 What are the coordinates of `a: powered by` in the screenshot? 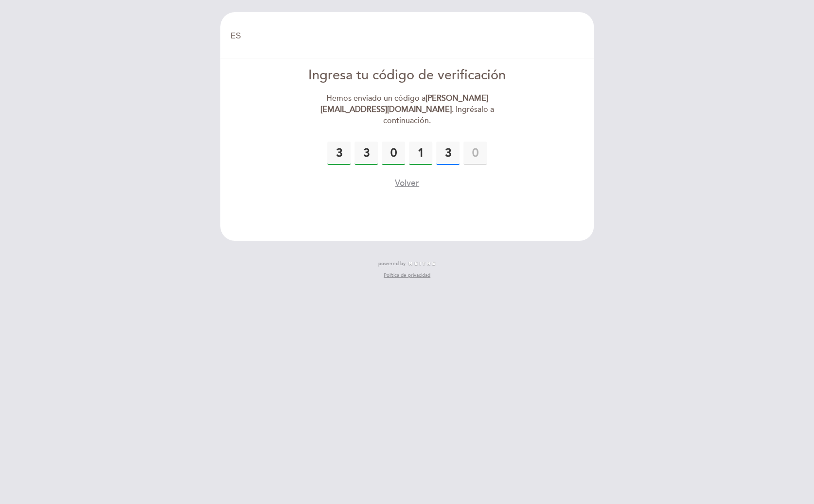 It's located at (407, 263).